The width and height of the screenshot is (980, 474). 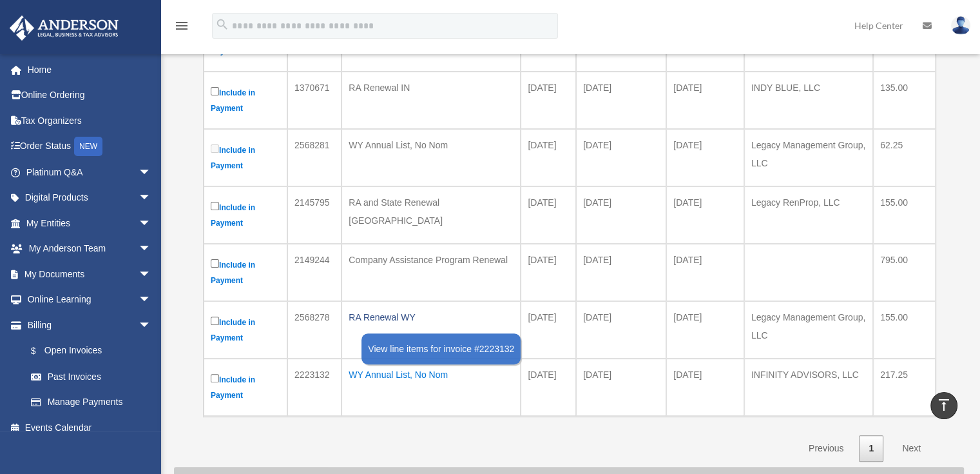 What do you see at coordinates (90, 223) in the screenshot?
I see `a: My Entitiesarrow_drop_down` at bounding box center [90, 223].